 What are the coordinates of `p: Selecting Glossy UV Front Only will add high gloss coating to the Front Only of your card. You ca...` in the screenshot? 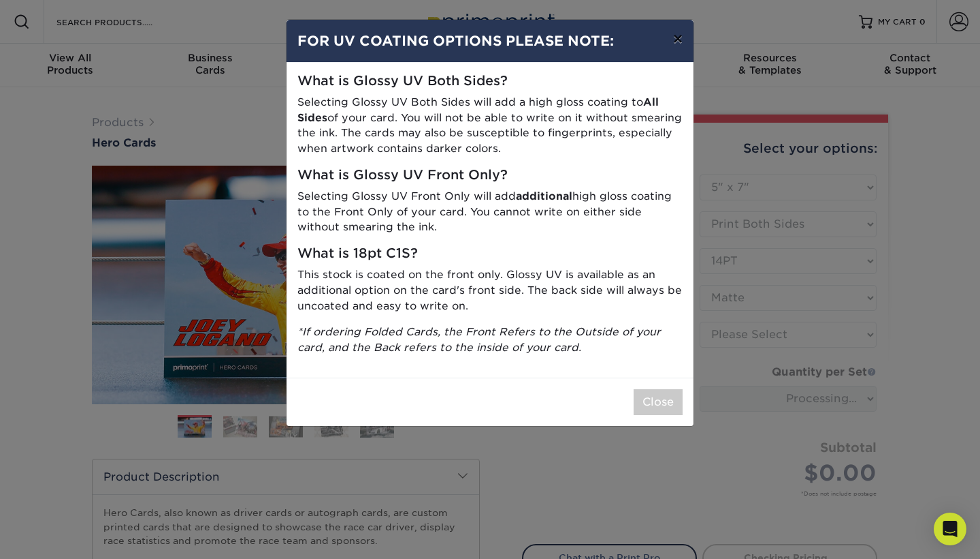 It's located at (490, 212).